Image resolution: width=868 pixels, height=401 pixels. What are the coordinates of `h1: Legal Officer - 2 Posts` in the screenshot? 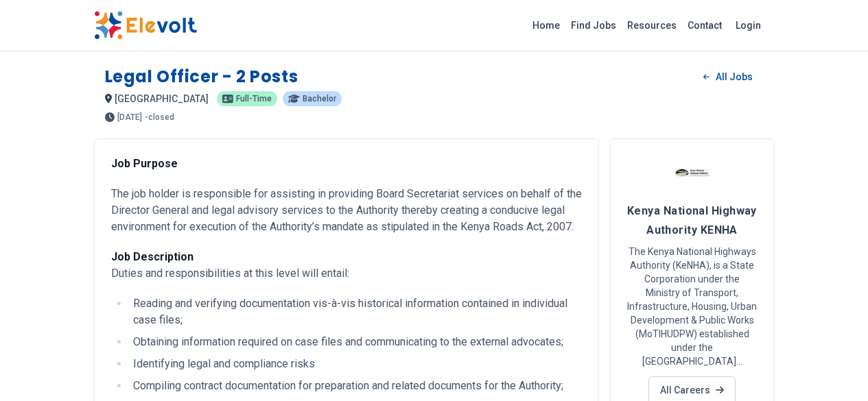 It's located at (202, 77).